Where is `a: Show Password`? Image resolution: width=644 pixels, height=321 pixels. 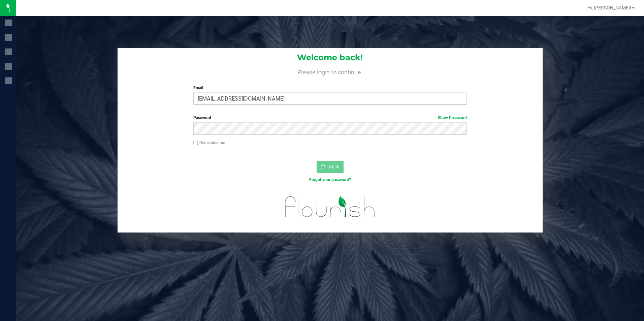 a: Show Password is located at coordinates (452, 118).